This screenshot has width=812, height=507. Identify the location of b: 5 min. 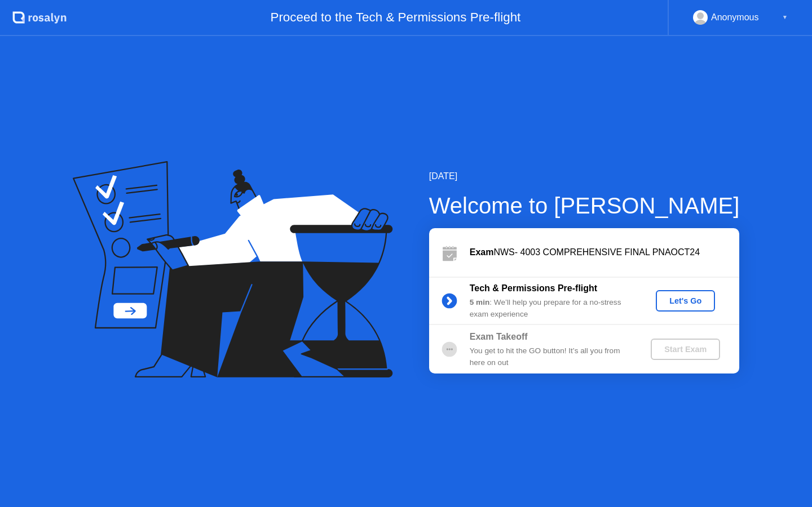
(480, 302).